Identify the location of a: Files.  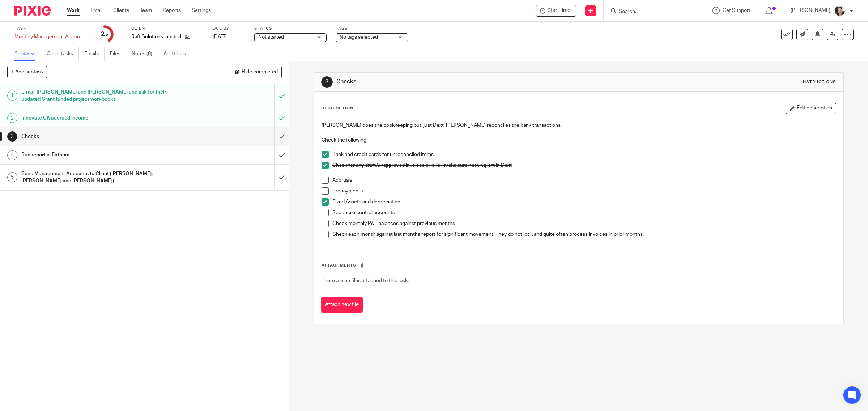
(118, 54).